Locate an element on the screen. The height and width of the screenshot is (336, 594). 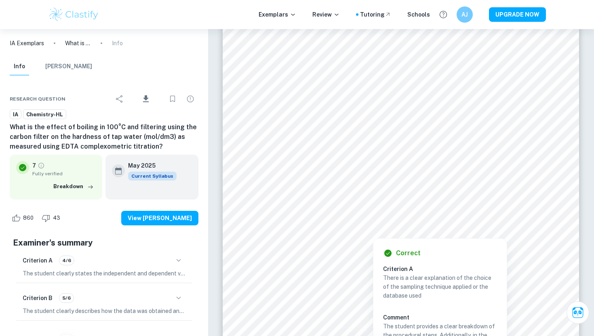
a: IA is located at coordinates (15, 114).